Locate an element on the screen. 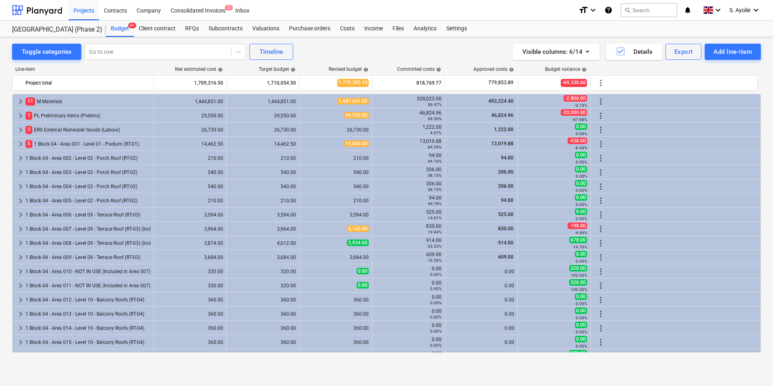 The image size is (773, 386). span: 49,550.00 is located at coordinates (356, 115).